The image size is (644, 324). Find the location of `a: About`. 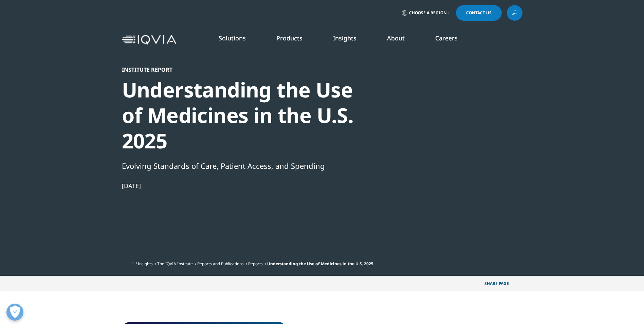

a: About is located at coordinates (396, 38).